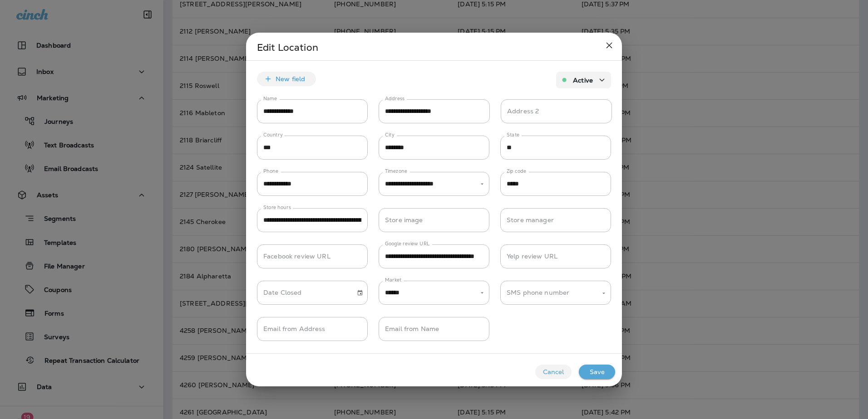 This screenshot has width=868, height=419. What do you see at coordinates (553, 372) in the screenshot?
I see `button: Cancel` at bounding box center [553, 372].